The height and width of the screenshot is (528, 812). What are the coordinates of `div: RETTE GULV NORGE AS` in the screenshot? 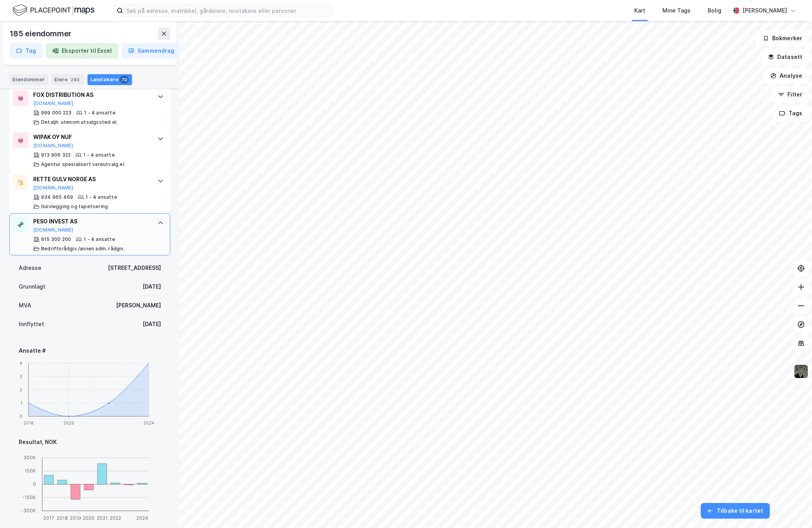 It's located at (92, 179).